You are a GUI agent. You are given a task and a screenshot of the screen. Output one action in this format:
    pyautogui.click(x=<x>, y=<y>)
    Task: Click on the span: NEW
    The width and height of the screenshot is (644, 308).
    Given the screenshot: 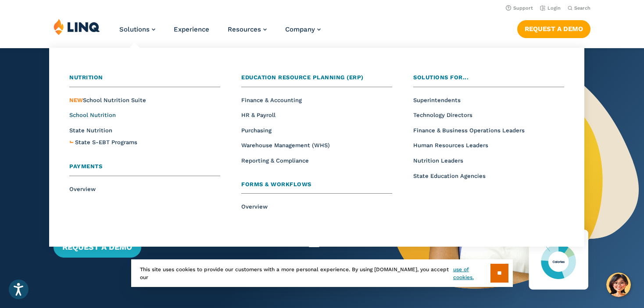 What is the action you would take?
    pyautogui.click(x=76, y=100)
    